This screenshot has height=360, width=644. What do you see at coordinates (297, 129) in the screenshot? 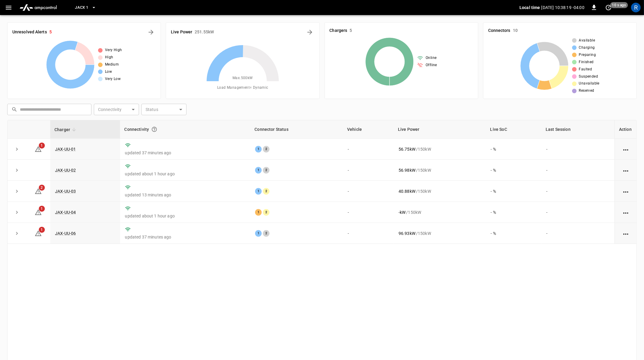
I see `th: Connector Status` at bounding box center [297, 129].